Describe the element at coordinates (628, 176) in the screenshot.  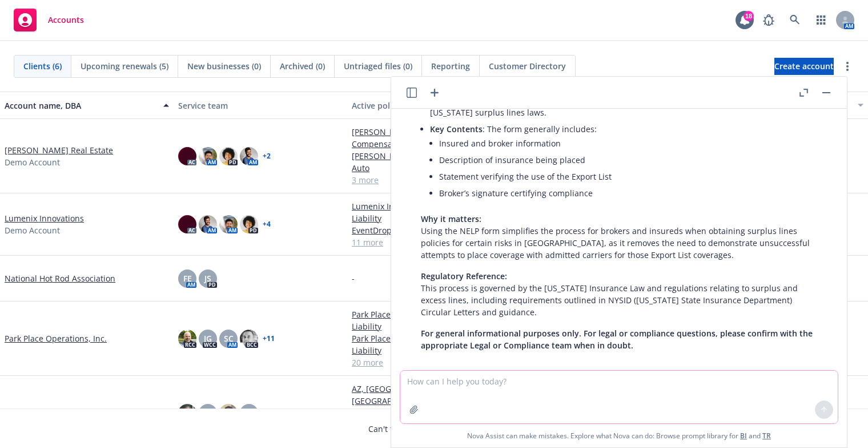
I see `li: Statement verifying the use of the Export List` at that location.